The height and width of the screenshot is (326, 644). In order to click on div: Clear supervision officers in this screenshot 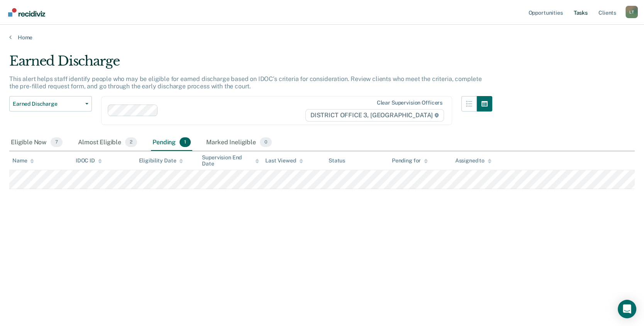, I will do `click(410, 102)`.